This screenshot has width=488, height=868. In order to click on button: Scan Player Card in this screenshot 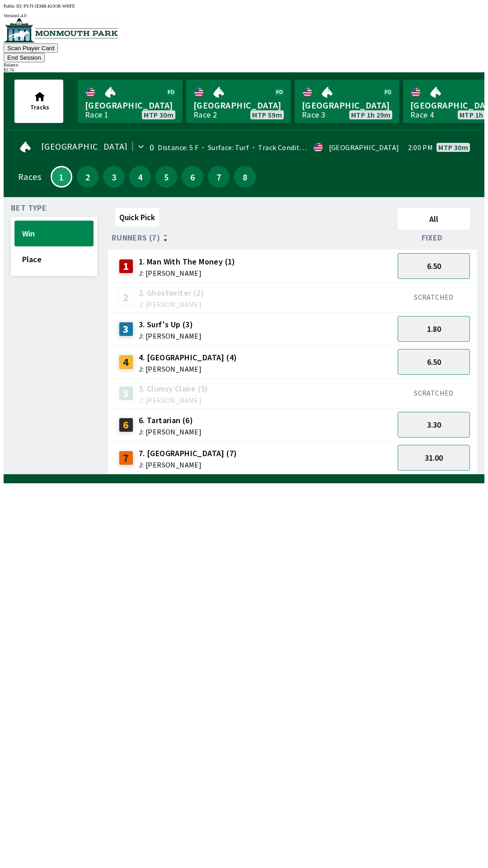, I will do `click(30, 48)`.